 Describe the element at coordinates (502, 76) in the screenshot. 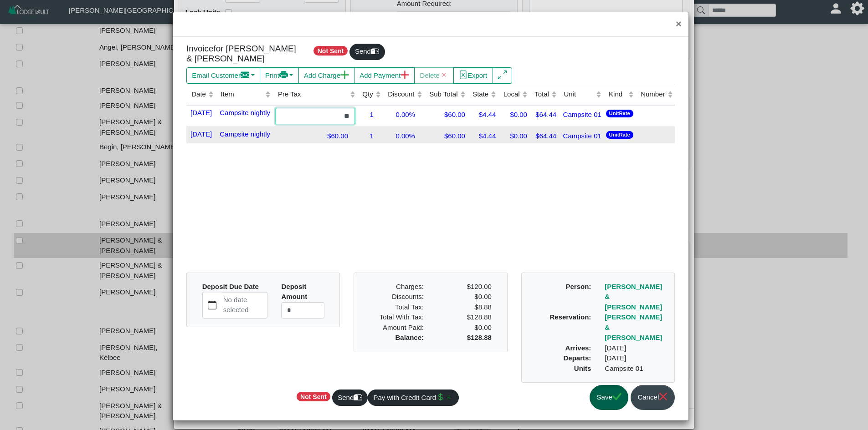

I see `button: arrows angle expand` at that location.